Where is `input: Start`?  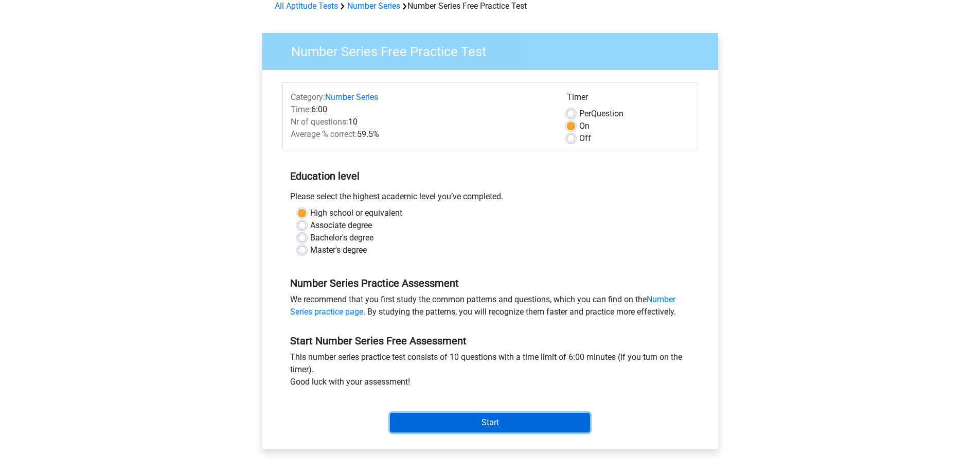
input: Start is located at coordinates (490, 422).